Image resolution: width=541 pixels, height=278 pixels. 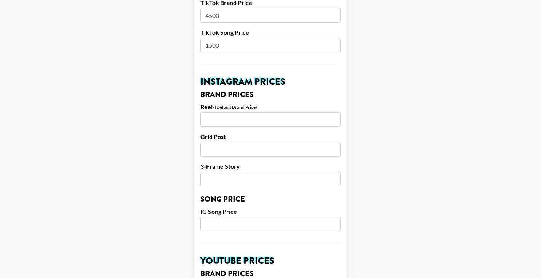 I want to click on h3: Song Price, so click(x=271, y=199).